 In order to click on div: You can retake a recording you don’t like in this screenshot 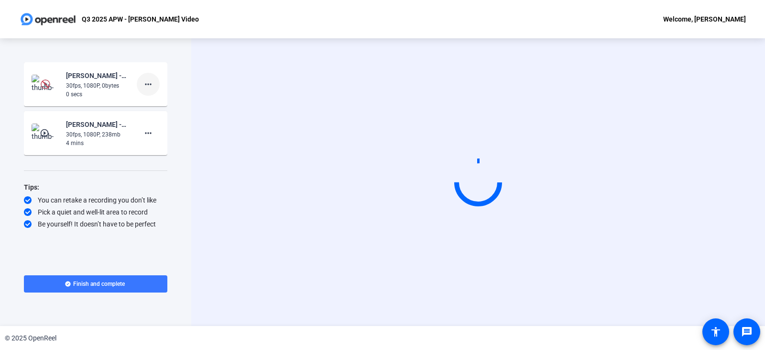, I will do `click(96, 200)`.